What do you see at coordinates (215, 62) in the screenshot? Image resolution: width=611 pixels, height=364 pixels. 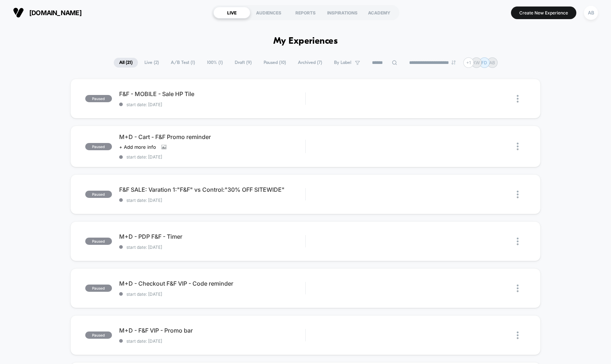 I see `span: 100% ( 1 )` at bounding box center [215, 62].